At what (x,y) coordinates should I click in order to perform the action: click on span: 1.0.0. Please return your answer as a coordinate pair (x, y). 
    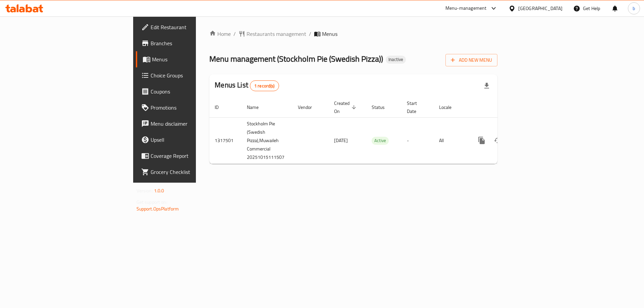
    Looking at the image, I should click on (159, 191).